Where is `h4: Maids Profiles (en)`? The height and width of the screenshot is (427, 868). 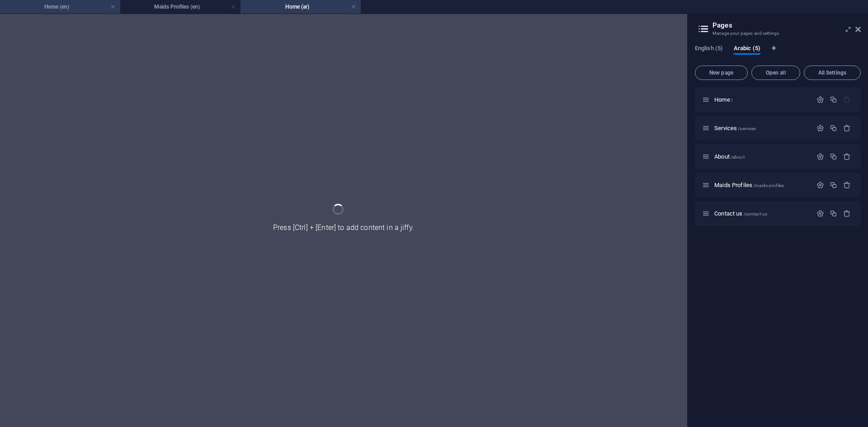 h4: Maids Profiles (en) is located at coordinates (181, 7).